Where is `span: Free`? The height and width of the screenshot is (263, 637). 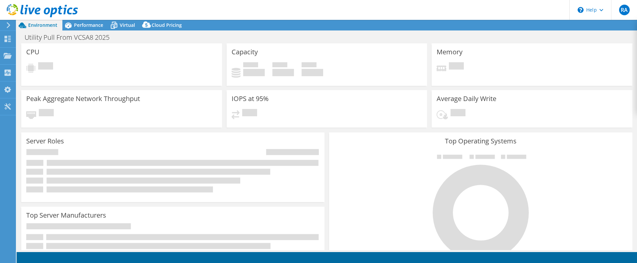 span: Free is located at coordinates (279, 66).